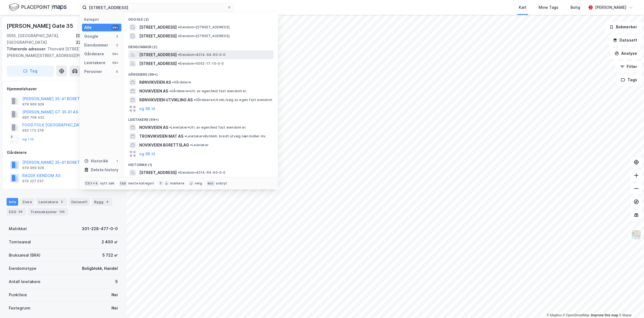 This screenshot has height=318, width=644. What do you see at coordinates (604, 315) in the screenshot?
I see `a: Improve this map` at bounding box center [604, 315].